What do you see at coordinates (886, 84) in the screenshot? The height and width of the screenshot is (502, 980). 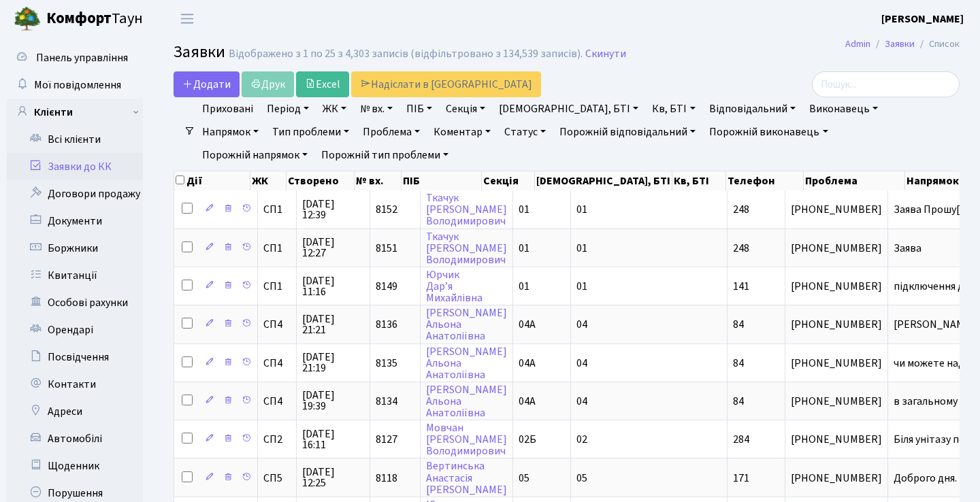 I see `input: Пошук...` at bounding box center [886, 84].